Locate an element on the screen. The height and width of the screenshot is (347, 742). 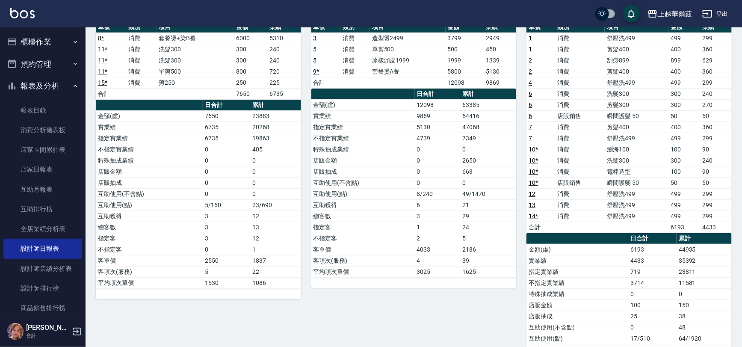
a: 12 is located at coordinates (532, 194).